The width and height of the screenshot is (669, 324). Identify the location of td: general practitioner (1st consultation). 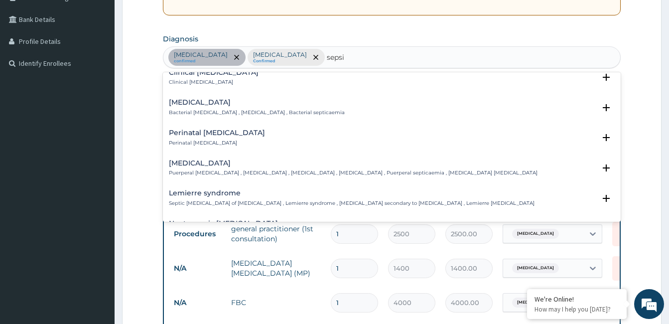
(276, 234).